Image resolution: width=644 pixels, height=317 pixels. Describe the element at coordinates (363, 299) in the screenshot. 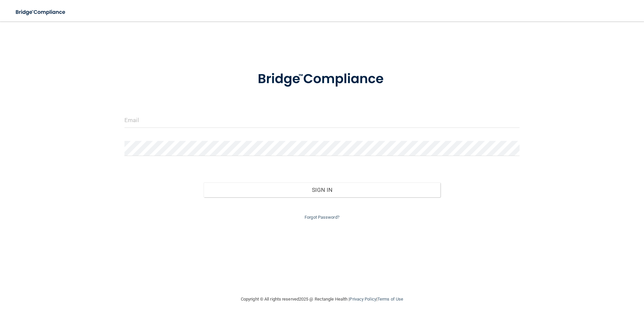

I see `a: Privacy Policy` at that location.